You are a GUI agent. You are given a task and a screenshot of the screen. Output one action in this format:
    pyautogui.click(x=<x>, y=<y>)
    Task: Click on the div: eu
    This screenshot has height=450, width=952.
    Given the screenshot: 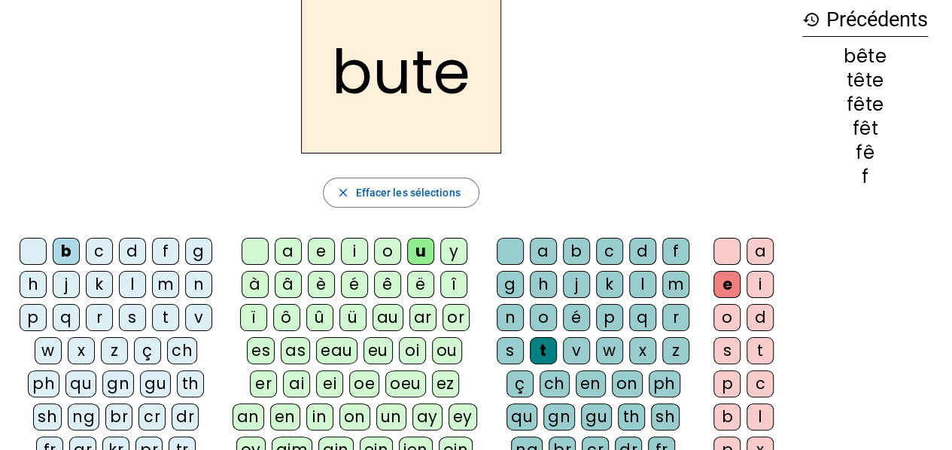 What is the action you would take?
    pyautogui.click(x=378, y=351)
    